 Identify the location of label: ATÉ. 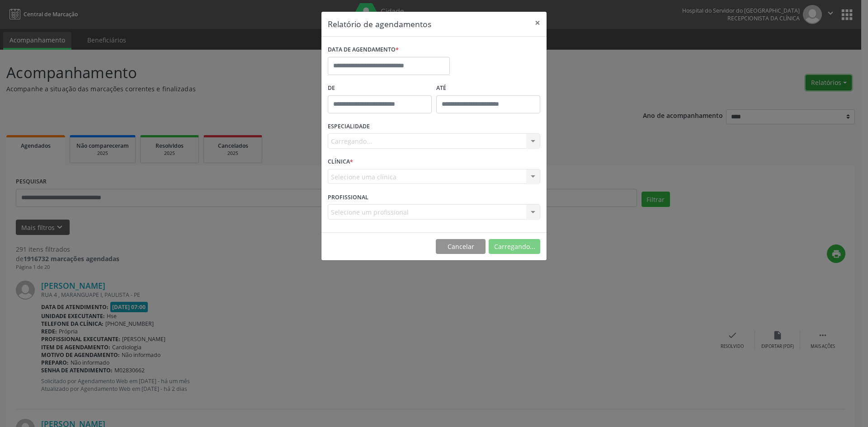
(488, 88).